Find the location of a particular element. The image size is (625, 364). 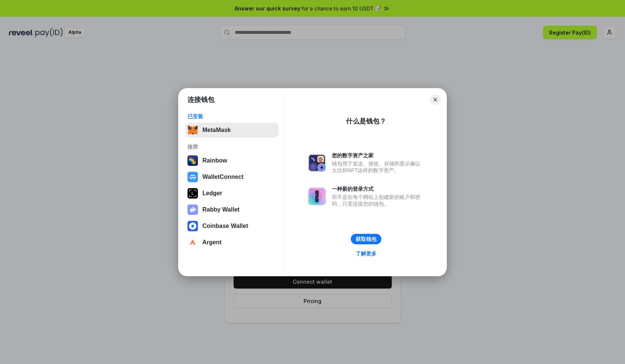

div: Ledger is located at coordinates (212, 193).